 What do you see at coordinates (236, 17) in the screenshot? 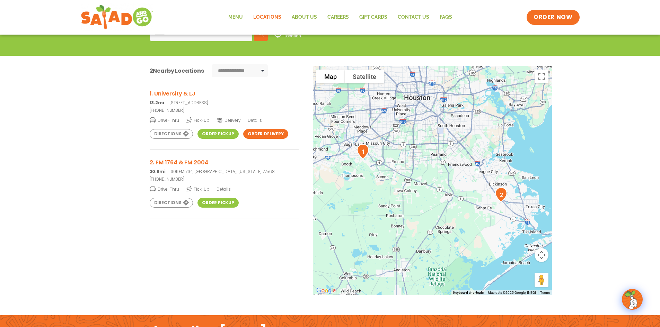
I see `a: Menu` at bounding box center [236, 17].